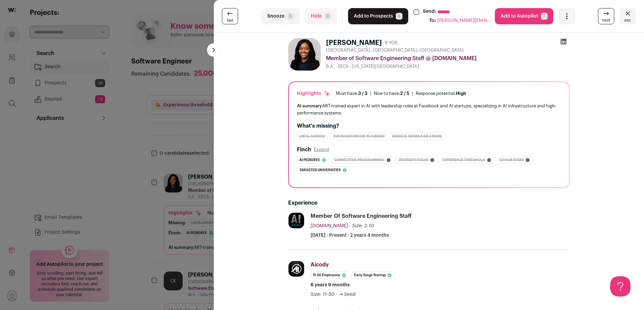 The image size is (644, 310). I want to click on span: Ai pedigree, so click(309, 160).